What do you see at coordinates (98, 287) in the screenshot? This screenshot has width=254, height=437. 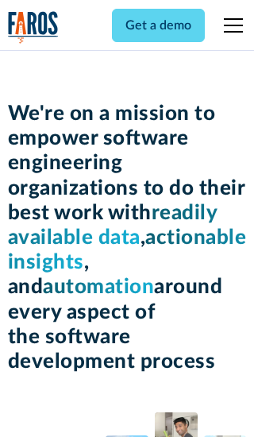 I see `span: automation` at bounding box center [98, 287].